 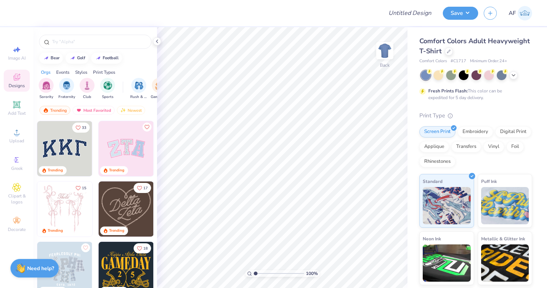 What do you see at coordinates (159, 85) in the screenshot?
I see `img: Game Day Image` at bounding box center [159, 85].